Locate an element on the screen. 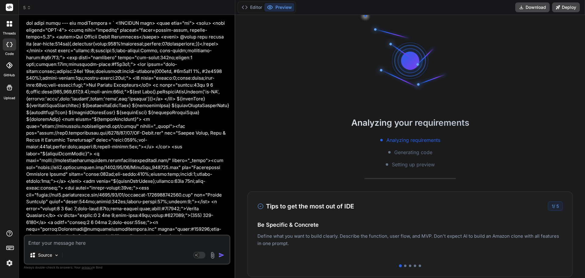  span: 1 is located at coordinates (553, 206).